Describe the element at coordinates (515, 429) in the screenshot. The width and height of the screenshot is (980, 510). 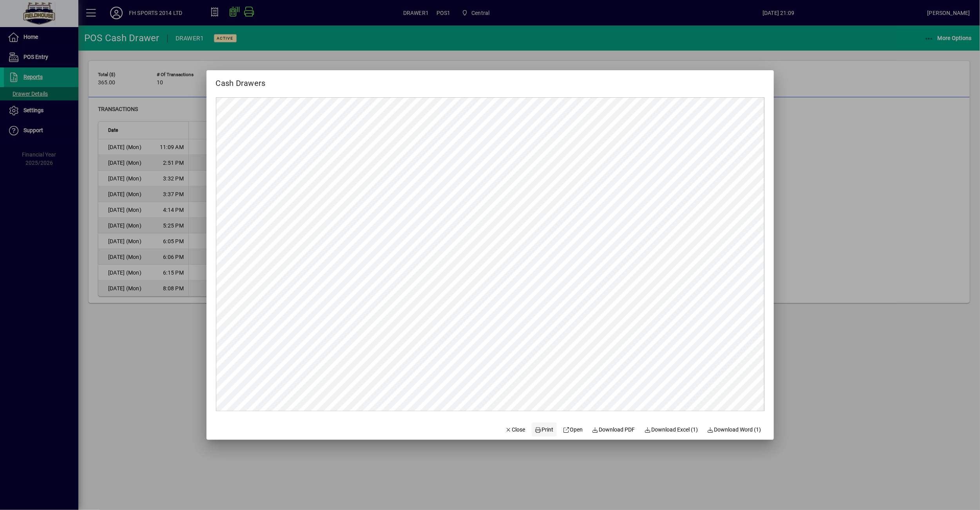
I see `span: Close` at that location.